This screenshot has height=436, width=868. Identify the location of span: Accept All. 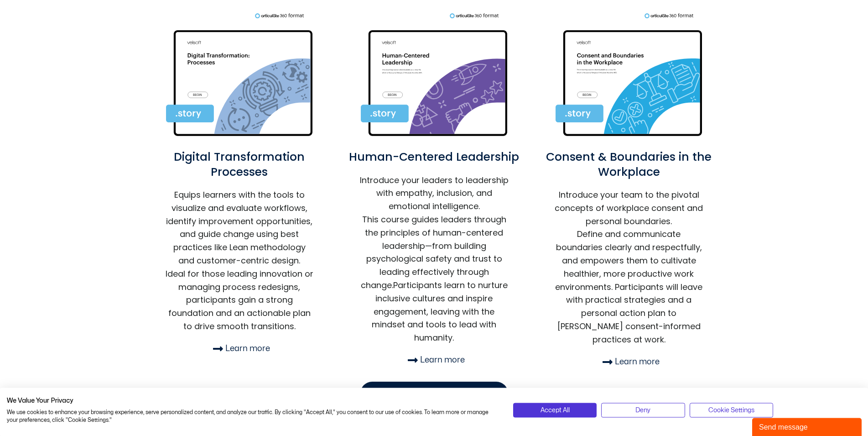
(555, 410).